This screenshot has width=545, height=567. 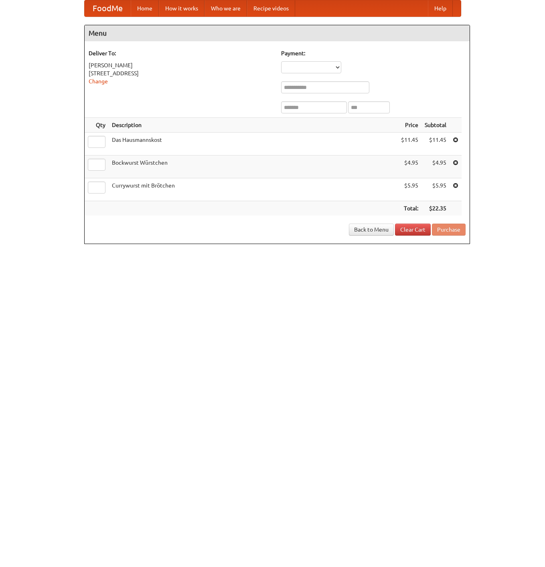 What do you see at coordinates (371, 230) in the screenshot?
I see `a: Back to Menu` at bounding box center [371, 230].